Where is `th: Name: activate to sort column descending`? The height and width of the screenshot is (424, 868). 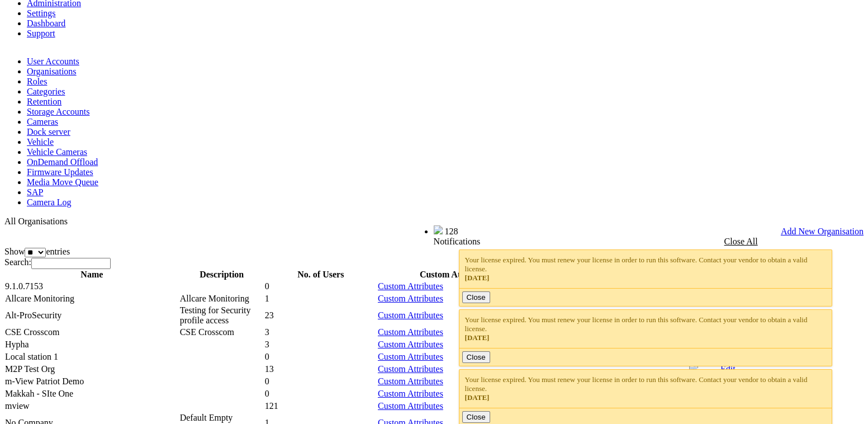
th: Name: activate to sort column descending is located at coordinates (92, 275).